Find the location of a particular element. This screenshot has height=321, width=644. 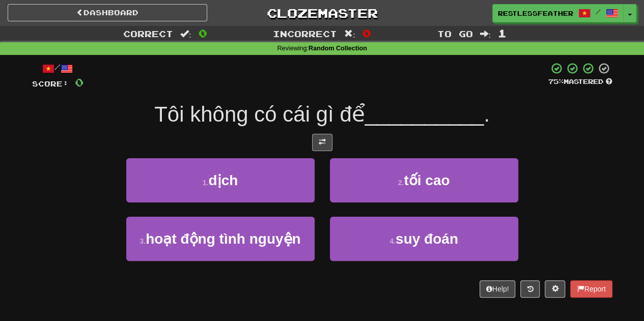

a: Clozemaster is located at coordinates (322, 13).